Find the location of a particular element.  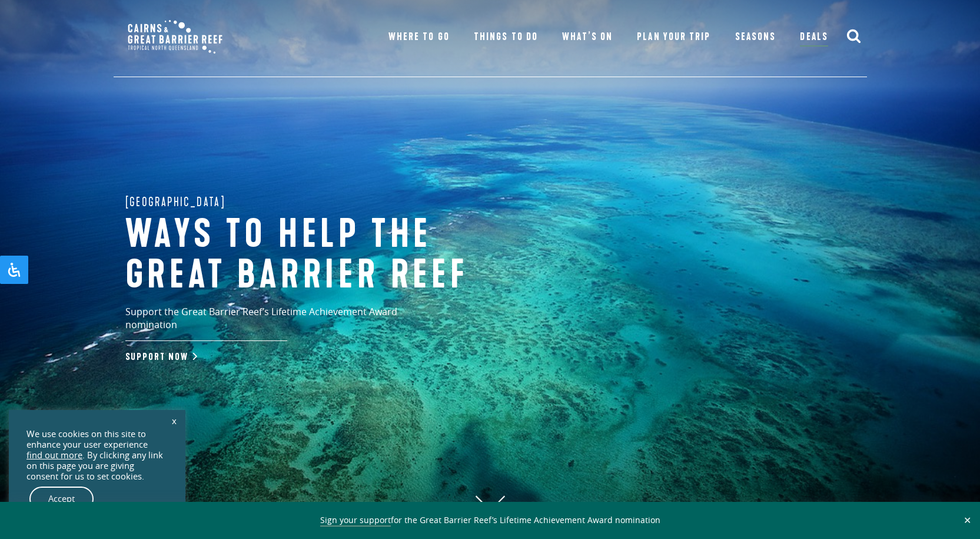

a: Support Now is located at coordinates (160, 357).